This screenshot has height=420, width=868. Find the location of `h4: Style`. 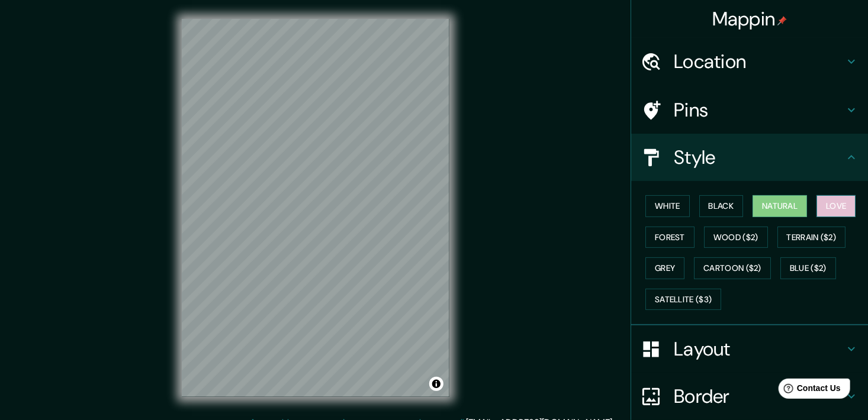

h4: Style is located at coordinates (759, 157).